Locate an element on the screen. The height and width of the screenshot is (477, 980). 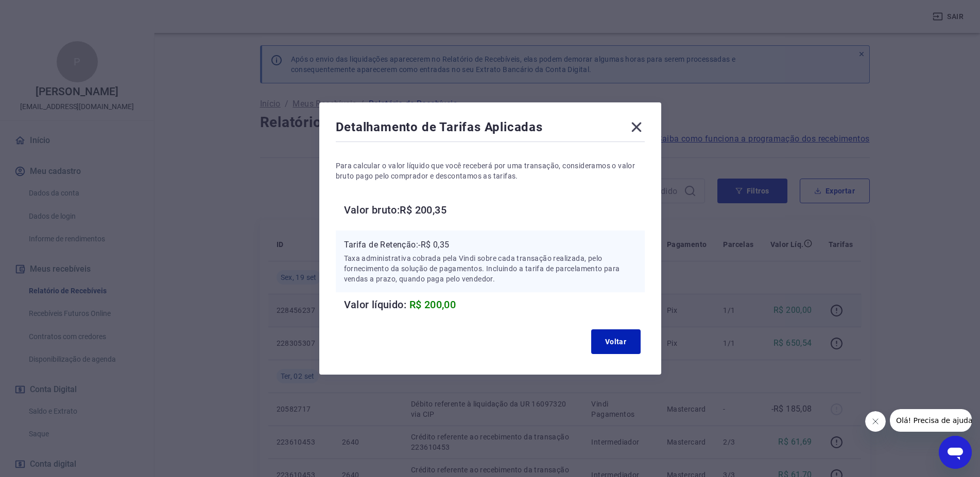
button: Voltar is located at coordinates (616, 342).